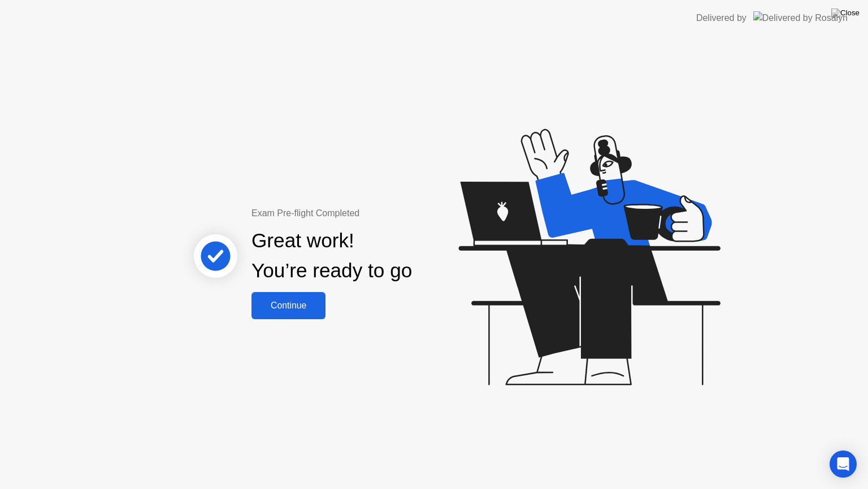  I want to click on div: Great work! You’re ready to go, so click(332, 256).